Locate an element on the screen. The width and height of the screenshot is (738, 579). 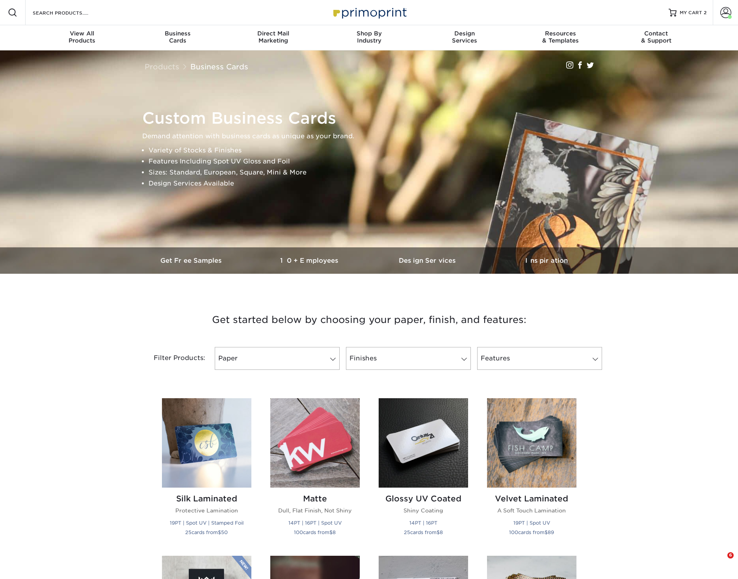
a: Velvet Laminated Business Cards Velvet Laminated A Soft Touch Lamination 19PT | Spot UV 100cards ... is located at coordinates (531, 472).